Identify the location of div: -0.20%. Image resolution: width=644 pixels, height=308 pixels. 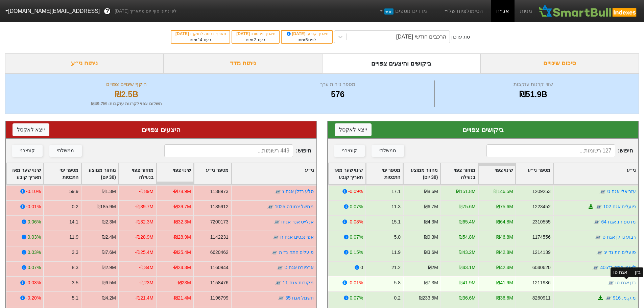
(33, 298).